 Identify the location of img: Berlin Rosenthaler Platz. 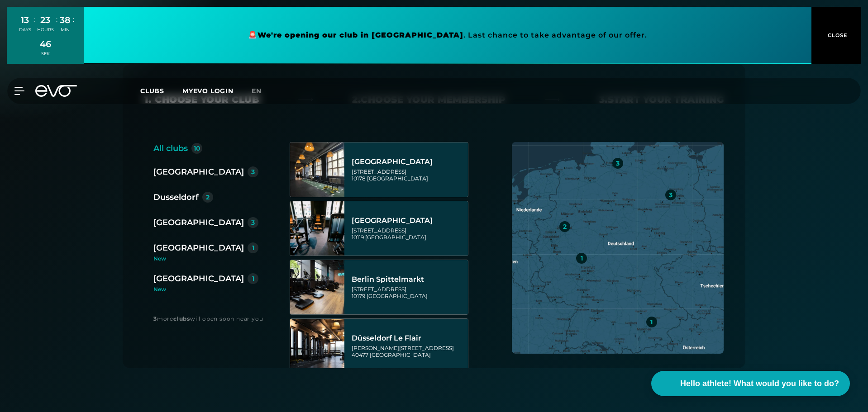
(317, 228).